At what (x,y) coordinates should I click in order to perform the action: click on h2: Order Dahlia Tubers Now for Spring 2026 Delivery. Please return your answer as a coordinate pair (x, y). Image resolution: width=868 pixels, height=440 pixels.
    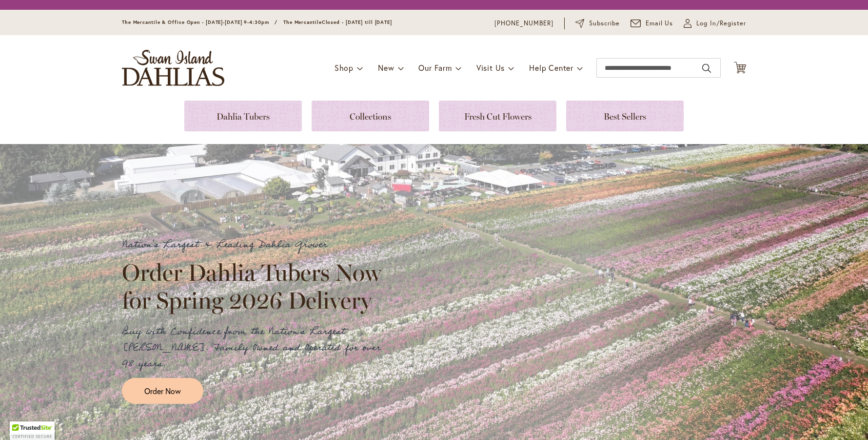
    Looking at the image, I should click on (256, 286).